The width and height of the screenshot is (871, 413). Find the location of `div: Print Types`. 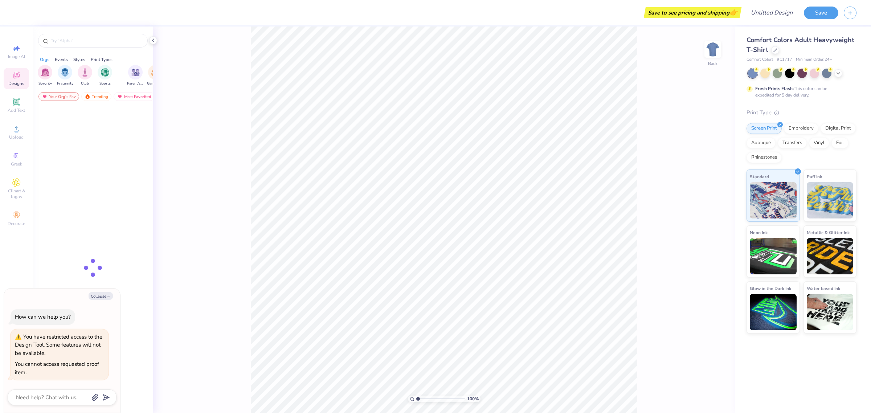

div: Print Types is located at coordinates (102, 60).